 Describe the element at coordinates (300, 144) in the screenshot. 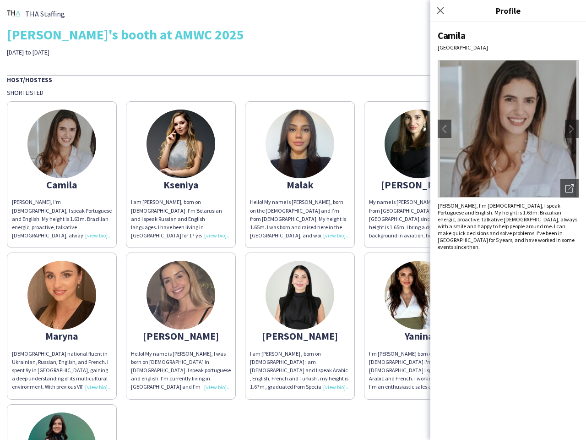

I see `img: thumb-670adb23170e3.jpeg` at that location.